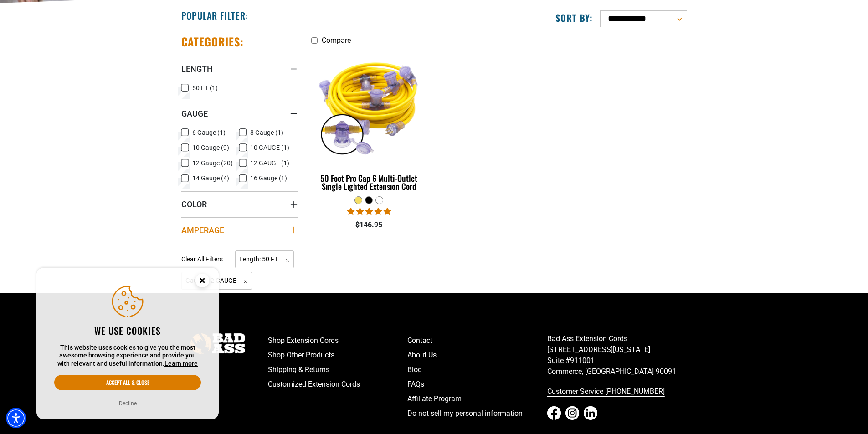  I want to click on span: Clear All Filters, so click(202, 259).